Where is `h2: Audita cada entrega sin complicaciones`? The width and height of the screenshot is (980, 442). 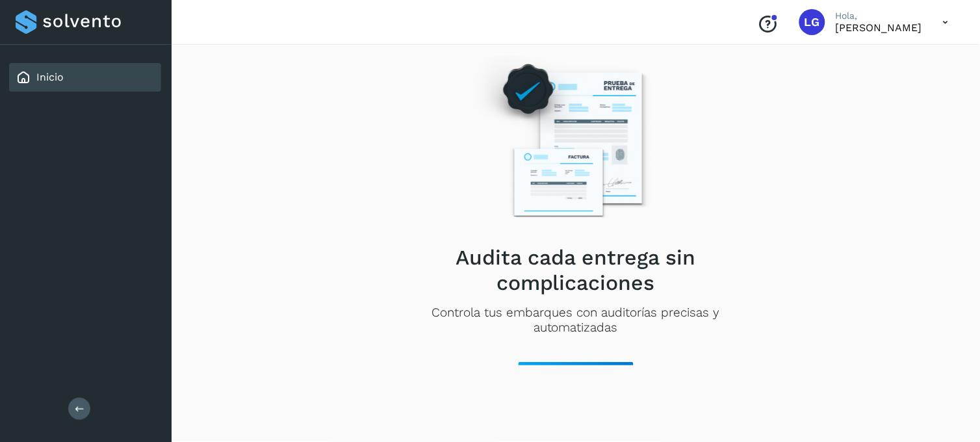
h2: Audita cada entrega sin complicaciones is located at coordinates (575, 270).